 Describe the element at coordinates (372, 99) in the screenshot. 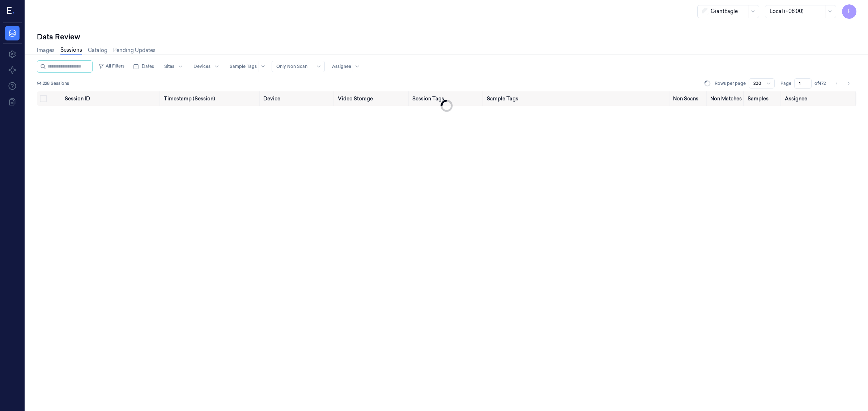

I see `th: Video Storage` at that location.